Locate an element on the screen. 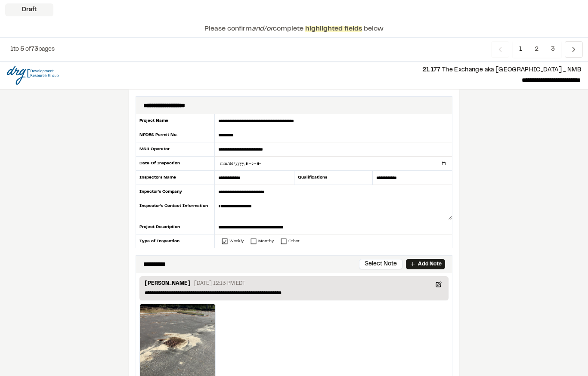 The height and width of the screenshot is (376, 588). span: 2 is located at coordinates (536, 49).